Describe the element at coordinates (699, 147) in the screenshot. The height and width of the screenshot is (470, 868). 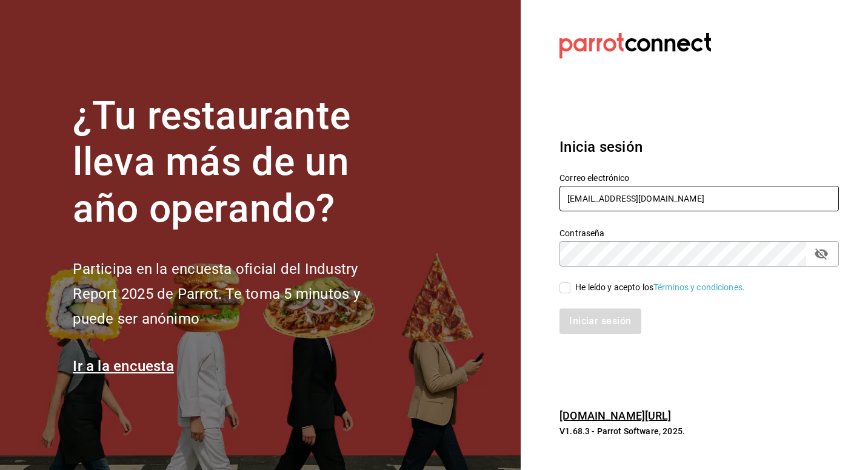
I see `h3: Inicia sesión` at that location.